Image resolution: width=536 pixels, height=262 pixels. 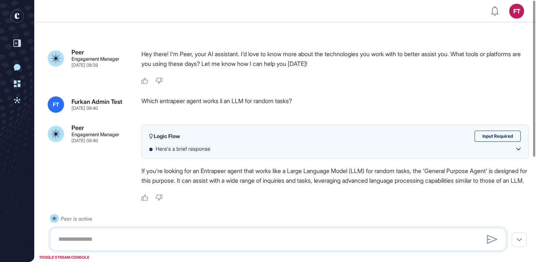 I want to click on p: Hey there! I'm Peer, your AI assistant. I'd love to know more about the technologies you work wit..., so click(x=335, y=59).